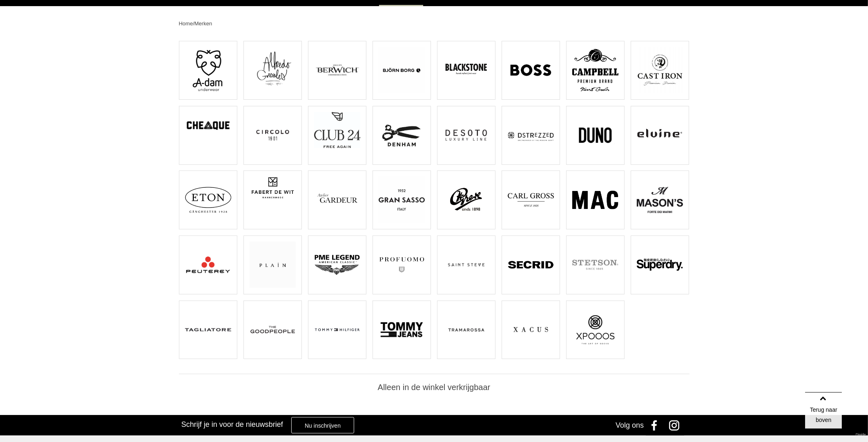 This screenshot has width=868, height=442. Describe the element at coordinates (659, 70) in the screenshot. I see `a: CAST IRON` at that location.